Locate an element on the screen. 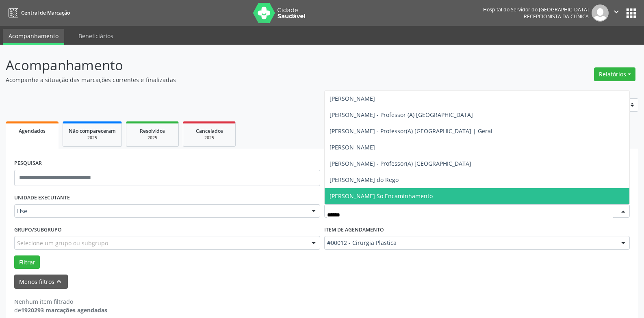 Image resolution: width=644 pixels, height=318 pixels. button: Filtrar is located at coordinates (27, 263).